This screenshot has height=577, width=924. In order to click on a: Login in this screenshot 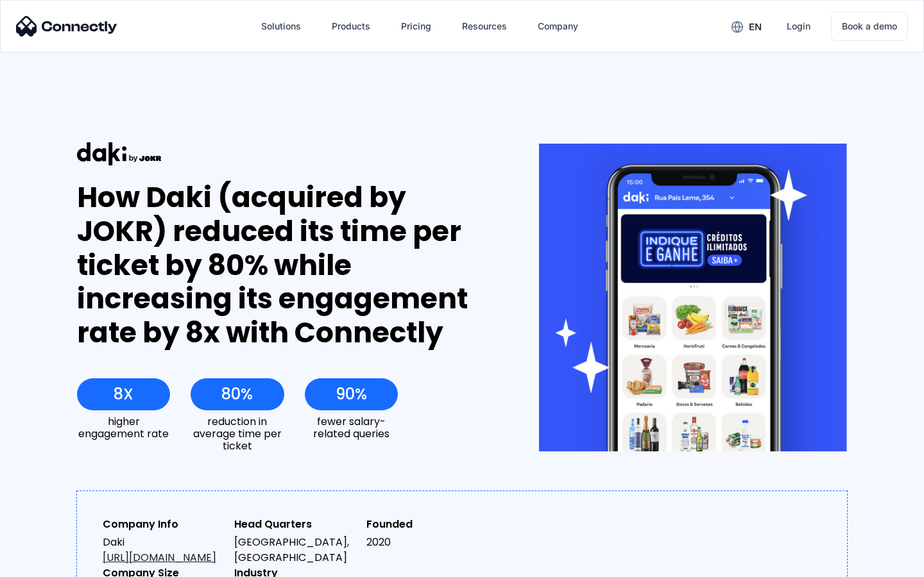, I will do `click(798, 26)`.